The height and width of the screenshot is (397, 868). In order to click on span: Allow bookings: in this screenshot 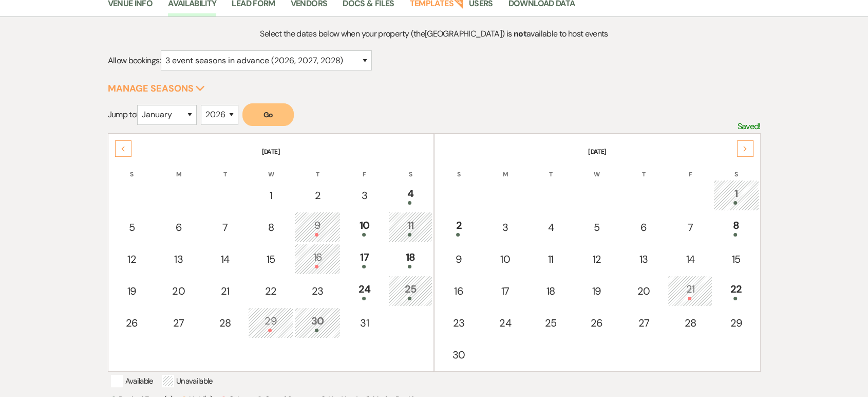, I will do `click(134, 60)`.